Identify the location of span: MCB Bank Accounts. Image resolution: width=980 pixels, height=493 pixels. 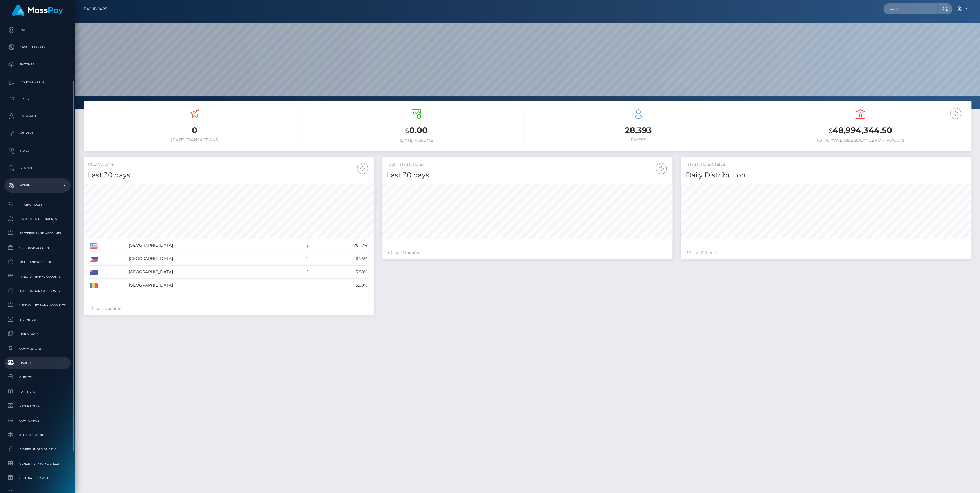
(37, 262).